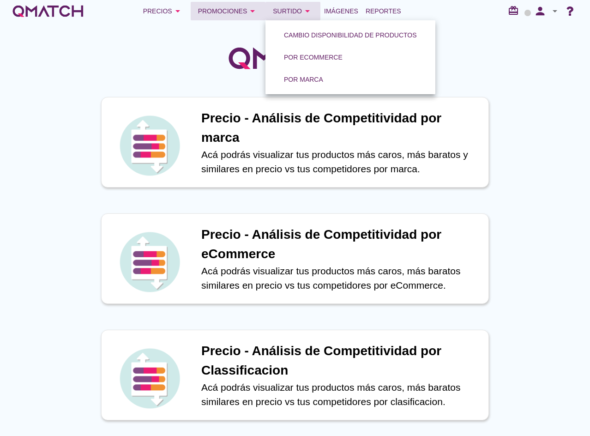 Image resolution: width=590 pixels, height=436 pixels. What do you see at coordinates (383, 11) in the screenshot?
I see `span: Reportes` at bounding box center [383, 11].